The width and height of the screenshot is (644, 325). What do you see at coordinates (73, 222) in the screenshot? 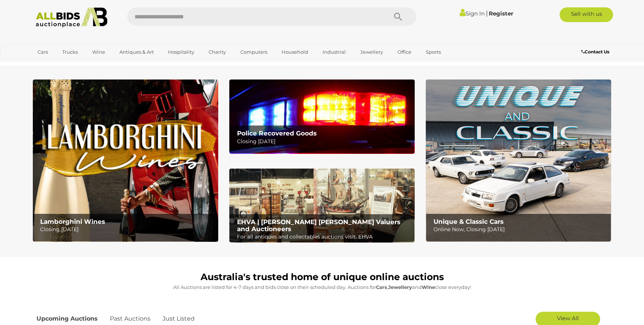
I see `b: Lamborghini Wines` at bounding box center [73, 222].